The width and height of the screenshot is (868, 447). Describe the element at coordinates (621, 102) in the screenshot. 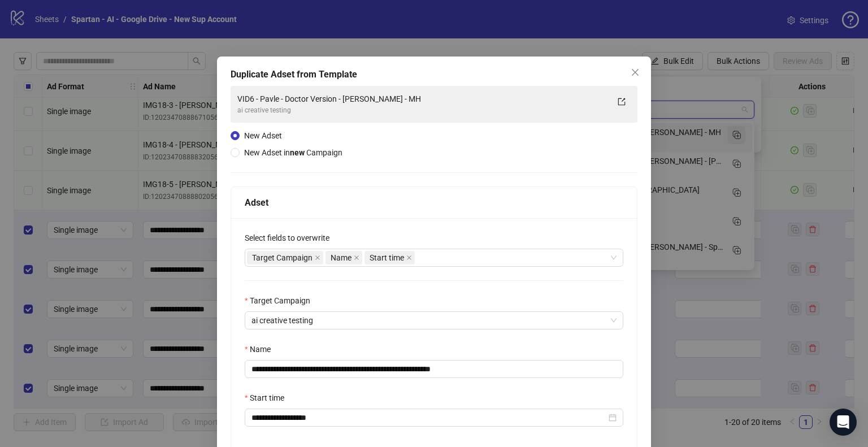

I see `span: export` at that location.